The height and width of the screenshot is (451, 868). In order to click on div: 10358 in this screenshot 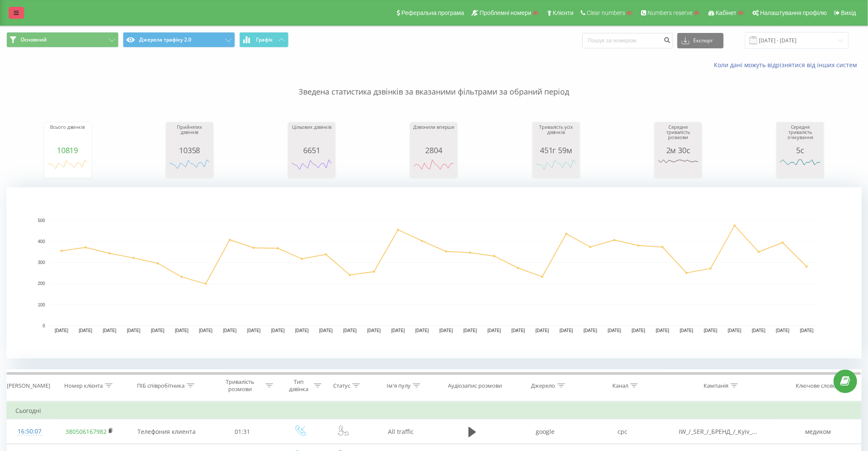, I will do `click(190, 150)`.